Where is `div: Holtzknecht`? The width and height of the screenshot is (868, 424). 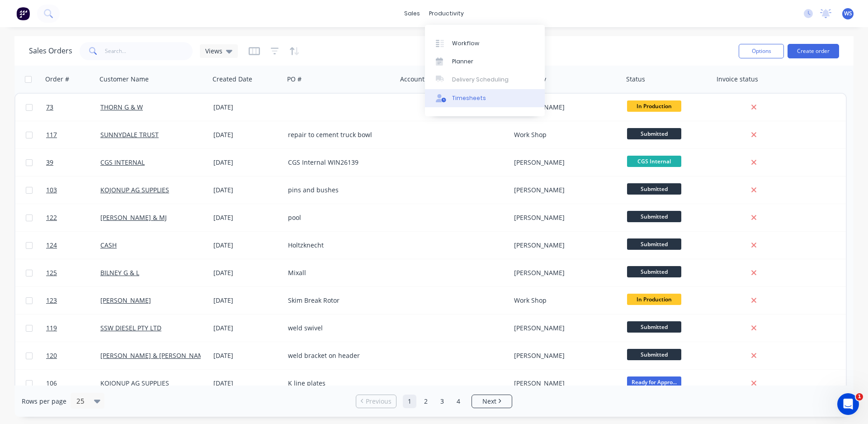
div: Holtzknecht is located at coordinates (338, 245).